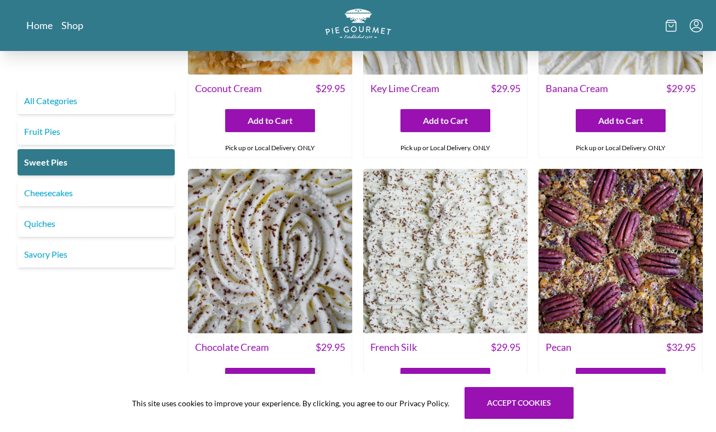 The width and height of the screenshot is (716, 432). What do you see at coordinates (228, 88) in the screenshot?
I see `span: Coconut Cream` at bounding box center [228, 88].